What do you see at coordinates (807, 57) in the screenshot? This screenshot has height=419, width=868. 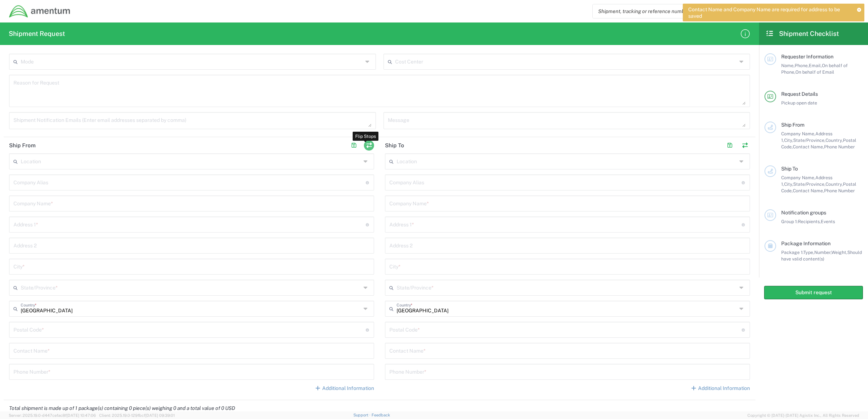 I see `span: Requester Information` at bounding box center [807, 57].